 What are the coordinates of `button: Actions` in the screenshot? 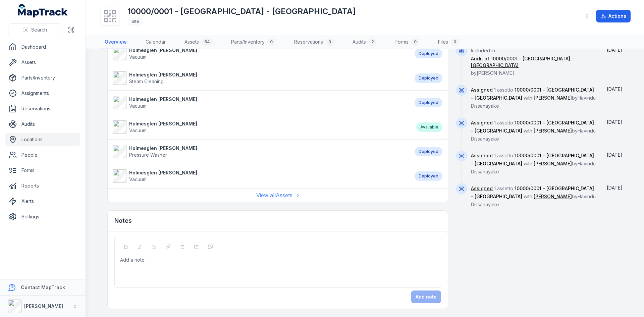 It's located at (613, 16).